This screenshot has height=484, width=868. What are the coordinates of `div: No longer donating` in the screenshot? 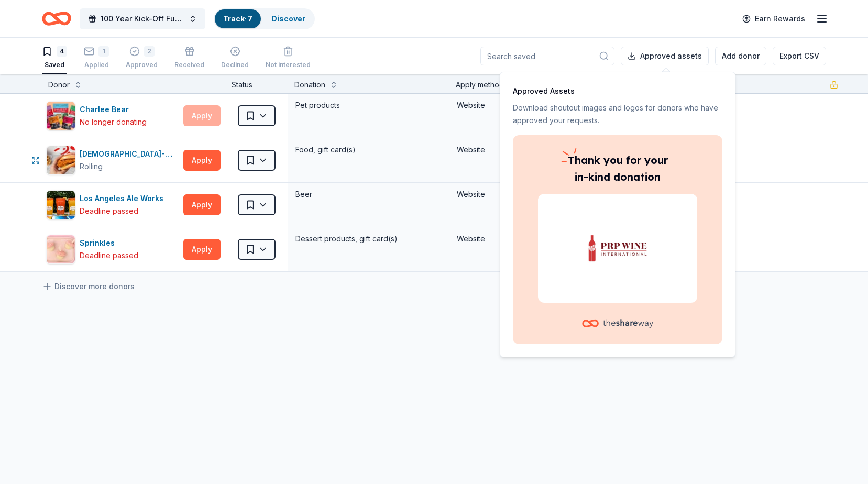 It's located at (113, 122).